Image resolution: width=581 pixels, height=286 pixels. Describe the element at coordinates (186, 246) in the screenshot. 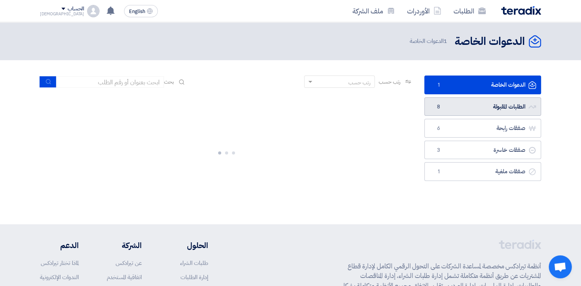

I see `li: الحلول` at that location.